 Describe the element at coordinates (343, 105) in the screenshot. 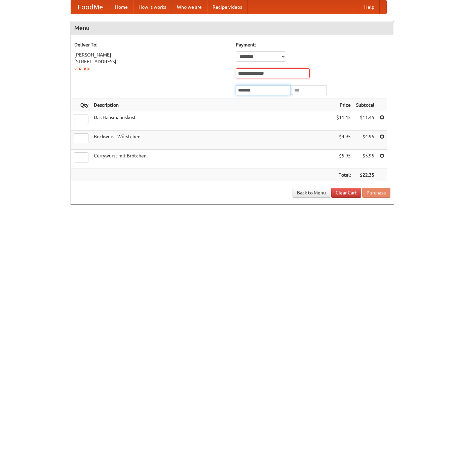

I see `th: Price` at that location.